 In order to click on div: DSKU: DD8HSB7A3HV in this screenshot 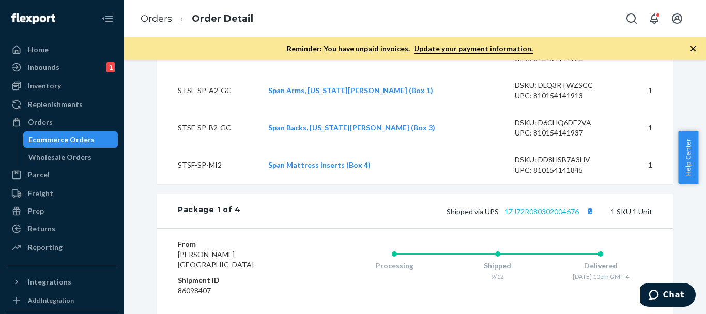, I will do `click(564, 160)`.